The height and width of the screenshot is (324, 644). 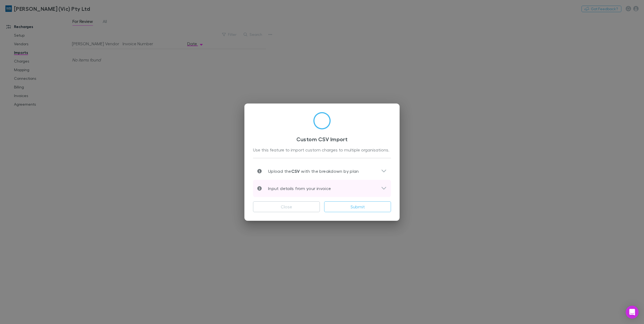 I want to click on div: Open Intercom Messenger, so click(x=632, y=312).